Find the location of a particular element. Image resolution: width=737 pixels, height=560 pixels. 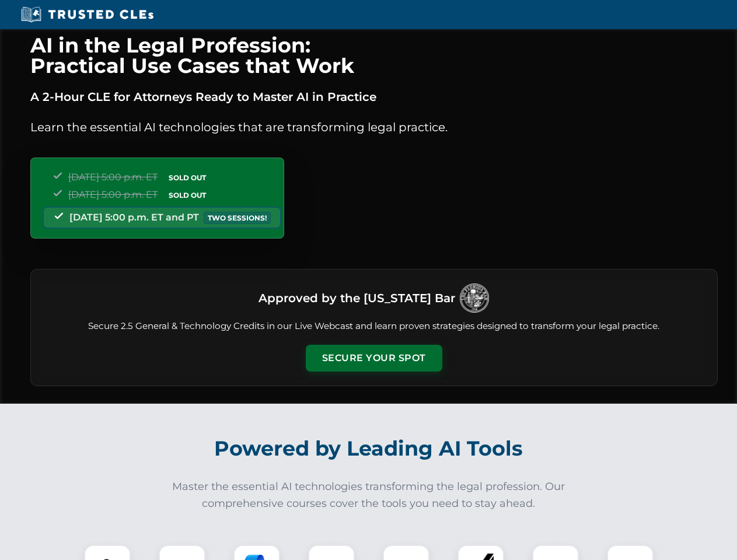

h1: AI in the Legal Profession: Practical Use Cases that Work is located at coordinates (374, 55).